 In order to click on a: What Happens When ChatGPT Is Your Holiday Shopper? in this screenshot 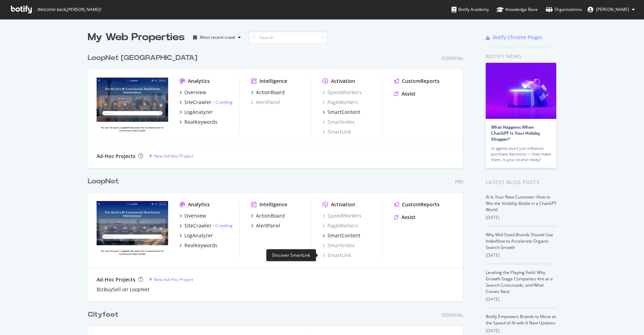, I will do `click(515, 133)`.